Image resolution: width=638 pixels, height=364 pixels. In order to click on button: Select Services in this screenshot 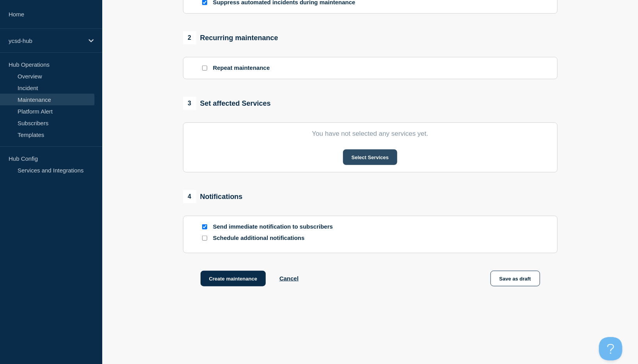, I will do `click(370, 157)`.